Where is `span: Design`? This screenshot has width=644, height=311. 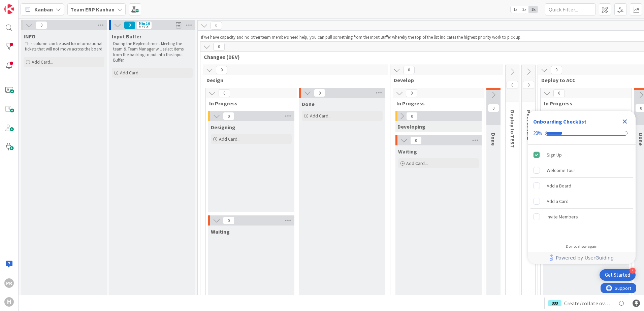 span: Design is located at coordinates (293, 80).